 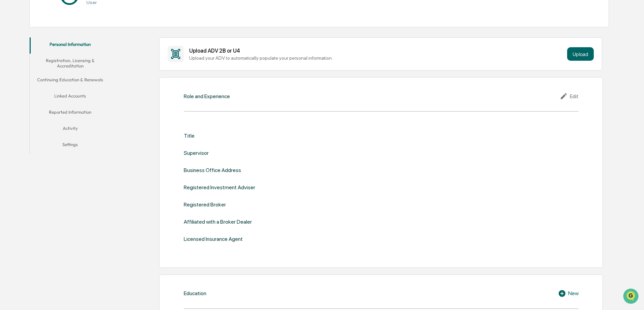 I want to click on div: Education, so click(x=195, y=294).